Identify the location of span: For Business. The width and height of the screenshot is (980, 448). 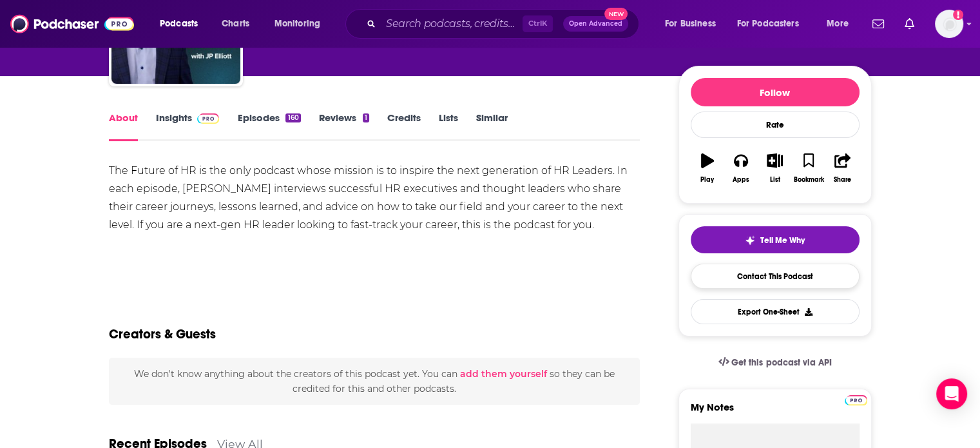
(690, 24).